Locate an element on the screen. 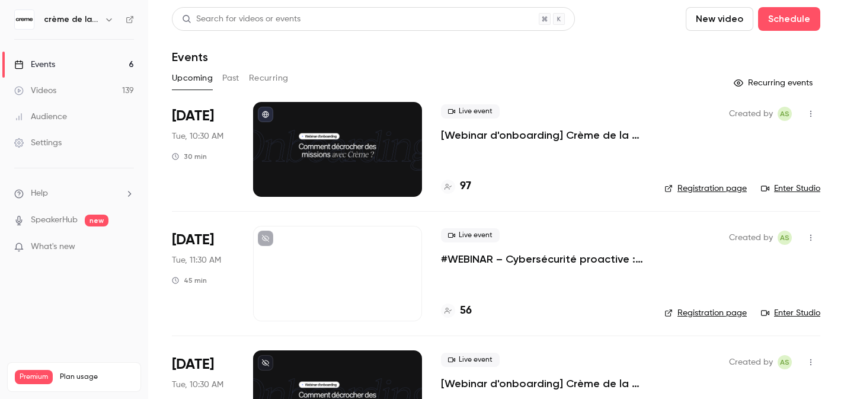 This screenshot has height=399, width=844. img: crème de la crème is located at coordinates (24, 20).